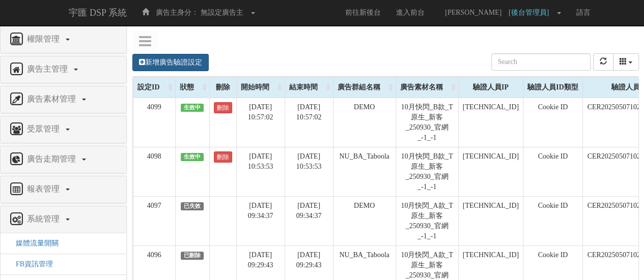 The width and height of the screenshot is (644, 280). I want to click on a: FB資訊管理, so click(31, 264).